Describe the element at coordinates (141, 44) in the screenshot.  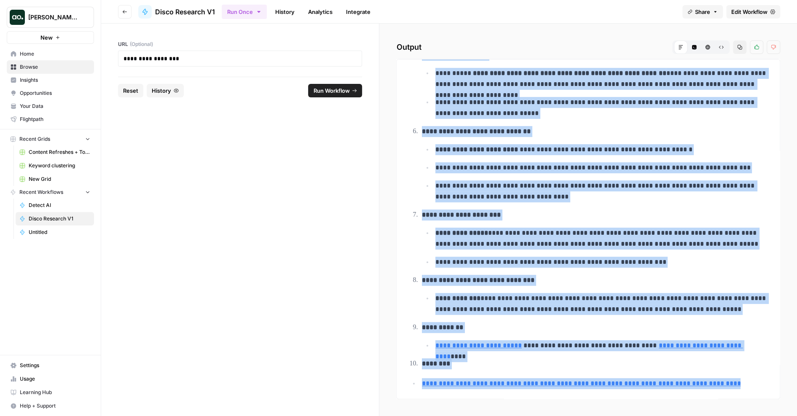
I see `span: (Optional)` at that location.